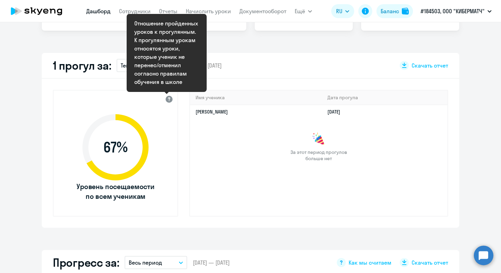  What do you see at coordinates (115, 147) in the screenshot?
I see `span: 67 %` at bounding box center [115, 147].